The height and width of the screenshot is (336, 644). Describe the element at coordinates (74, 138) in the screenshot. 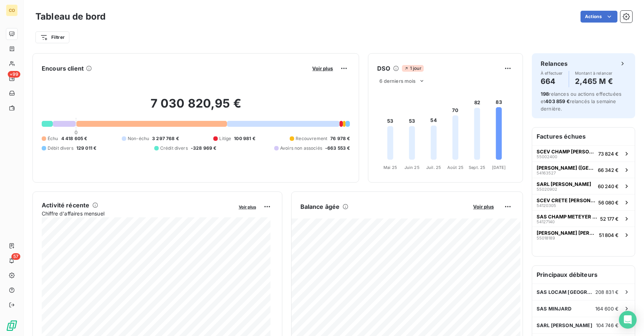

I see `span: 4 418 605 €` at that location.